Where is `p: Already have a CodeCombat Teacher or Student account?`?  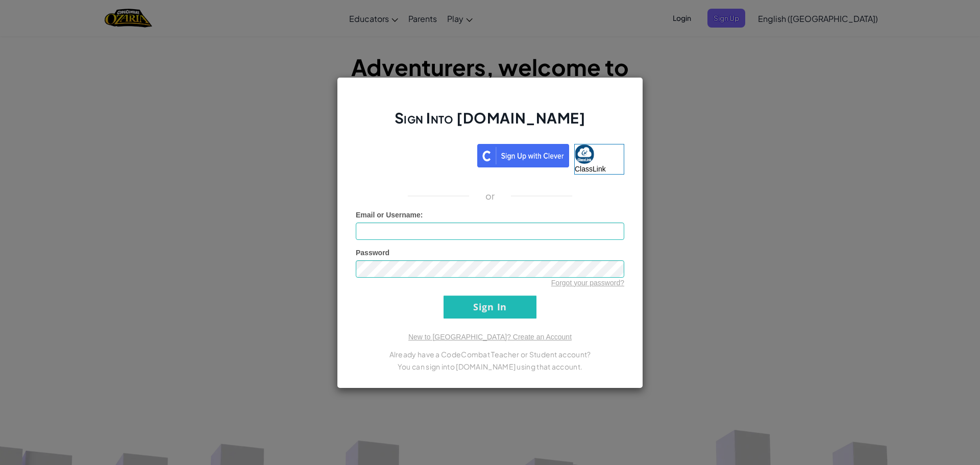 p: Already have a CodeCombat Teacher or Student account? is located at coordinates (490, 354).